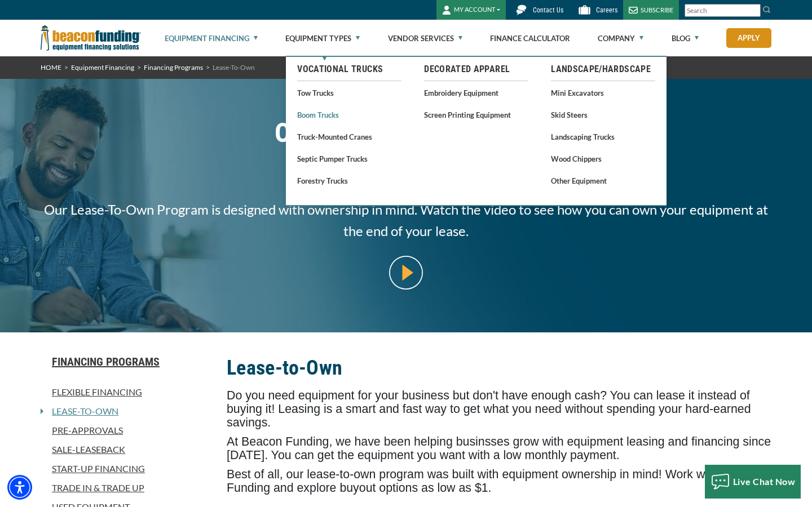 The height and width of the screenshot is (507, 812). I want to click on a: Other Equipment, so click(603, 180).